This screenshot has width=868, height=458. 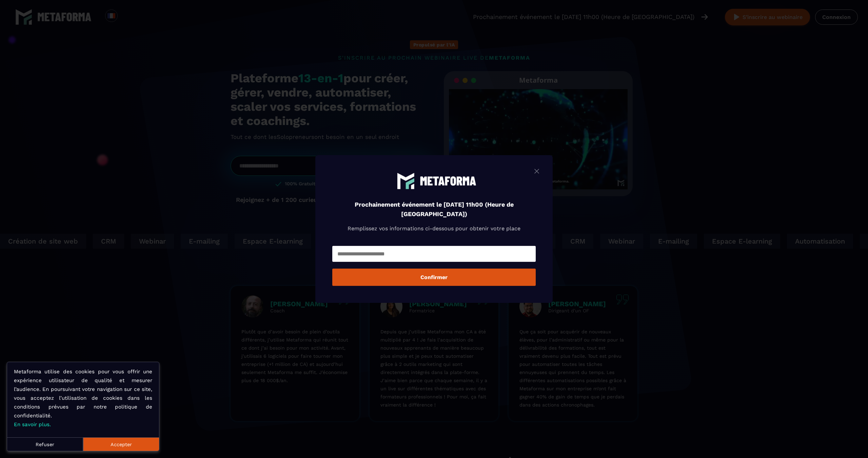 I want to click on button: Refuser, so click(x=45, y=444).